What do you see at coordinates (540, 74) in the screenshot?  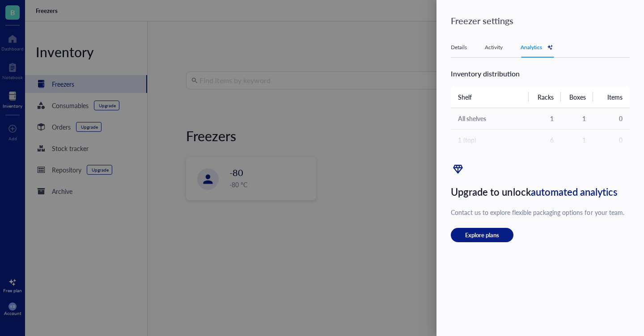 I see `div: Inventory distribution` at bounding box center [540, 74].